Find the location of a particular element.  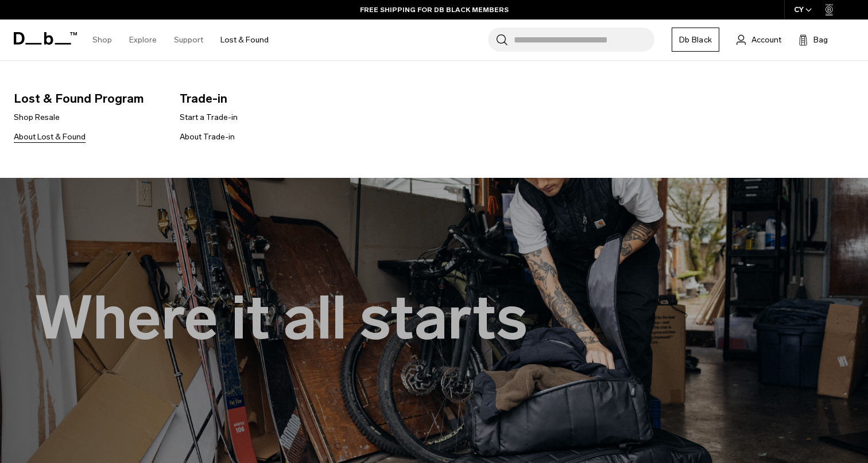

span: Lost & Found Program is located at coordinates (87, 99).